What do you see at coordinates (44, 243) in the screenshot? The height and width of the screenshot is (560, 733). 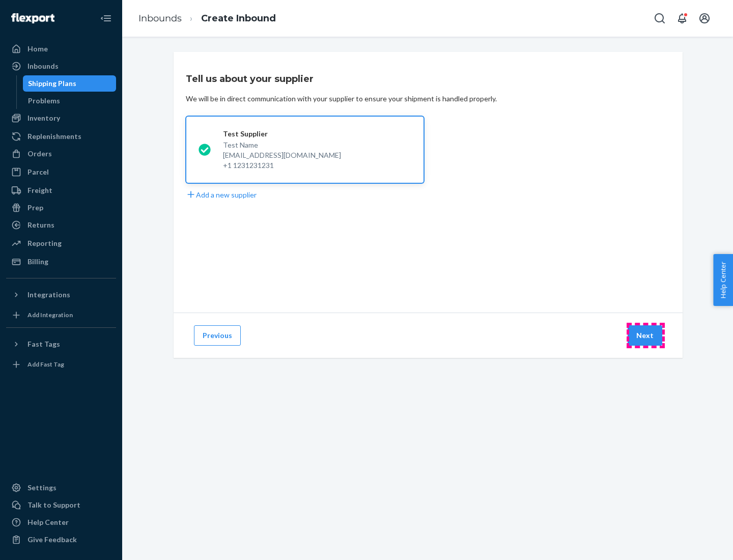 I see `div: Reporting` at bounding box center [44, 243].